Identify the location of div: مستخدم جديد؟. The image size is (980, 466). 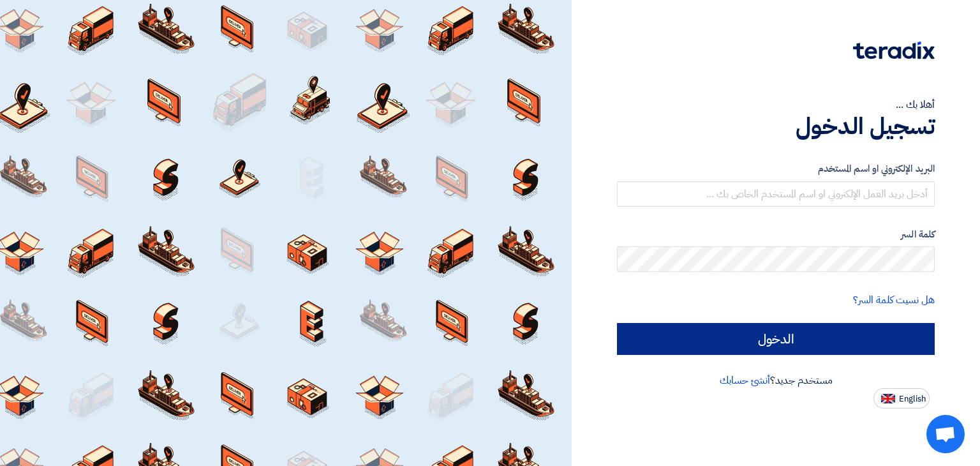
(776, 380).